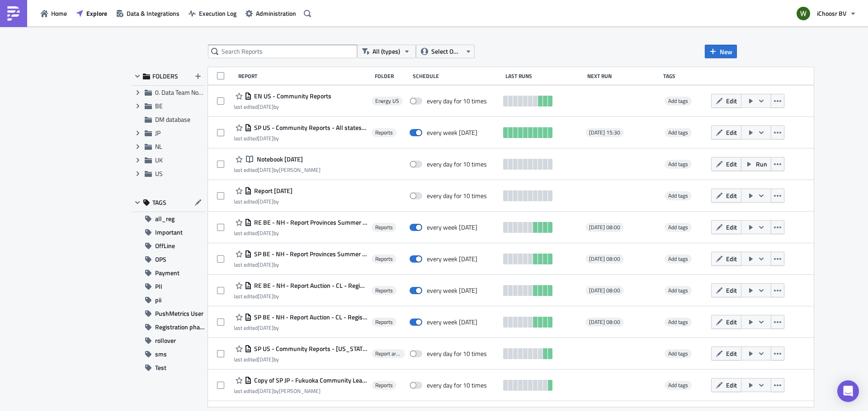 Image resolution: width=868 pixels, height=411 pixels. I want to click on button: Explore, so click(91, 13).